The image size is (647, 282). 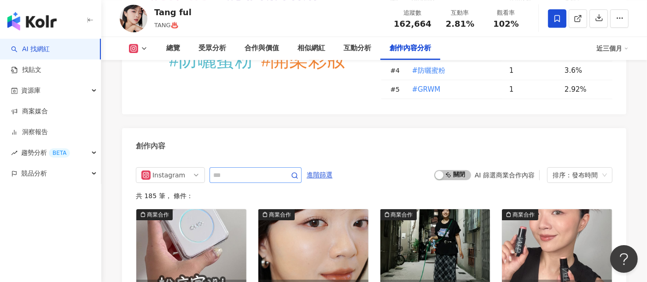 I want to click on div: AI 篩選商業合作內容, so click(x=505, y=175).